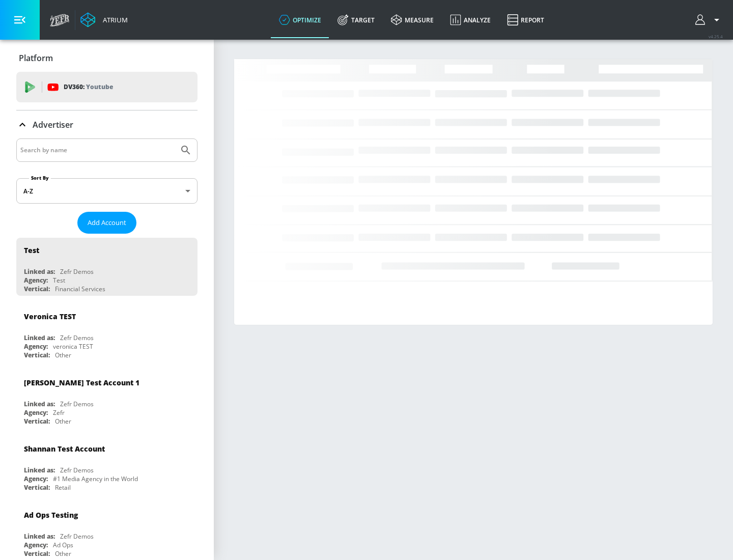 The image size is (733, 560). What do you see at coordinates (107, 125) in the screenshot?
I see `div: Advertiser` at bounding box center [107, 125].